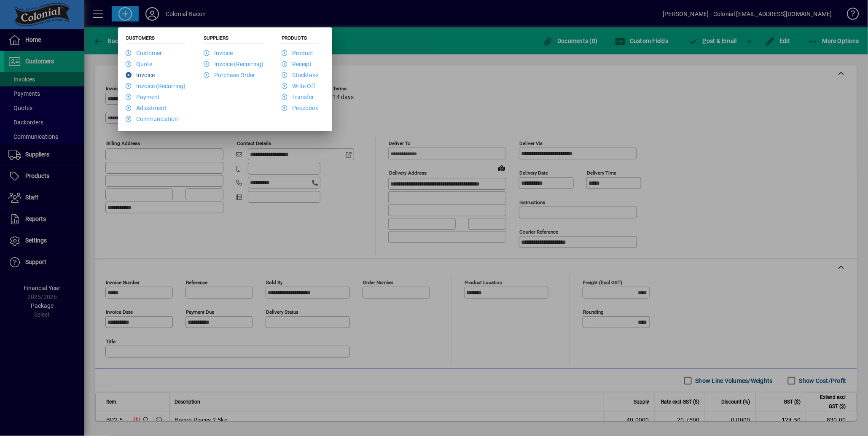 The width and height of the screenshot is (868, 436). Describe the element at coordinates (300, 108) in the screenshot. I see `a: Pricebook` at that location.